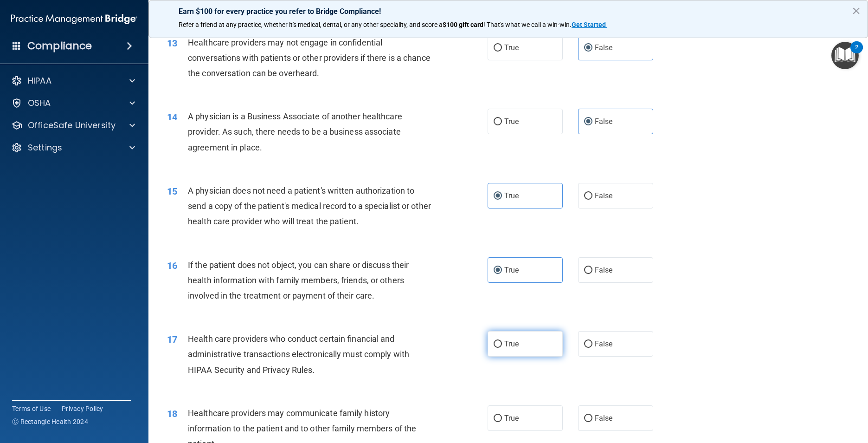  Describe the element at coordinates (39, 81) in the screenshot. I see `p: HIPAA` at that location.